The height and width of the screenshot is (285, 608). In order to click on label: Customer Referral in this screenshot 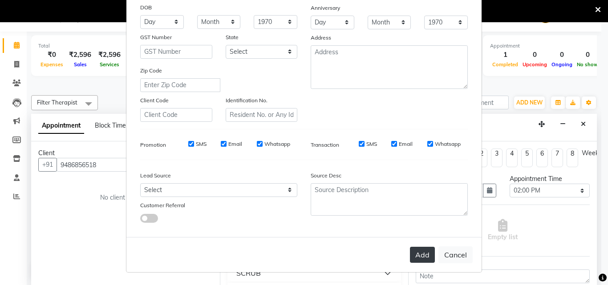, I will do `click(163, 206)`.